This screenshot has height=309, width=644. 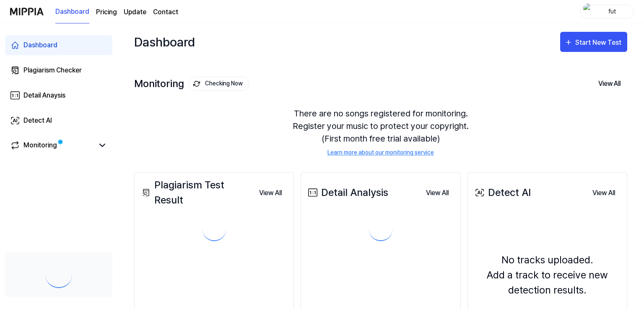 I want to click on div: Plagiarism Checker, so click(x=53, y=71).